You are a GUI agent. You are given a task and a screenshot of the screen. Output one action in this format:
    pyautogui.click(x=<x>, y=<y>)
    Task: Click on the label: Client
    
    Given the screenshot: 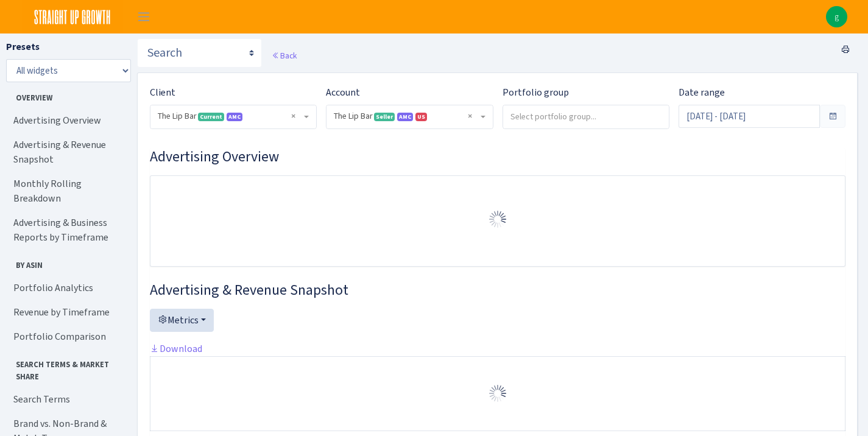 What is the action you would take?
    pyautogui.click(x=163, y=93)
    